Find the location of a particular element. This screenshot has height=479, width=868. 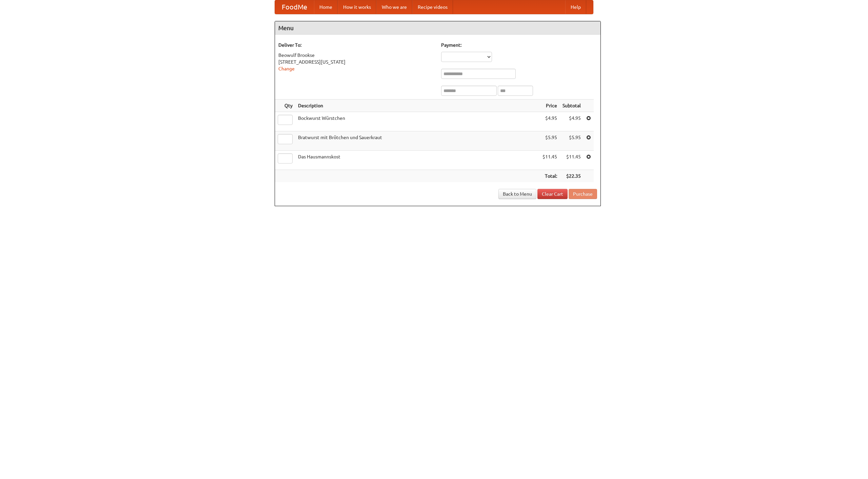

th: Subtotal is located at coordinates (572, 106).